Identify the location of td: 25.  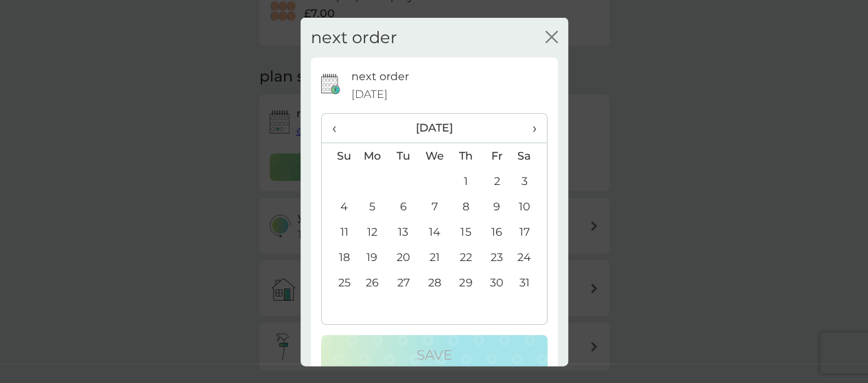
(339, 282).